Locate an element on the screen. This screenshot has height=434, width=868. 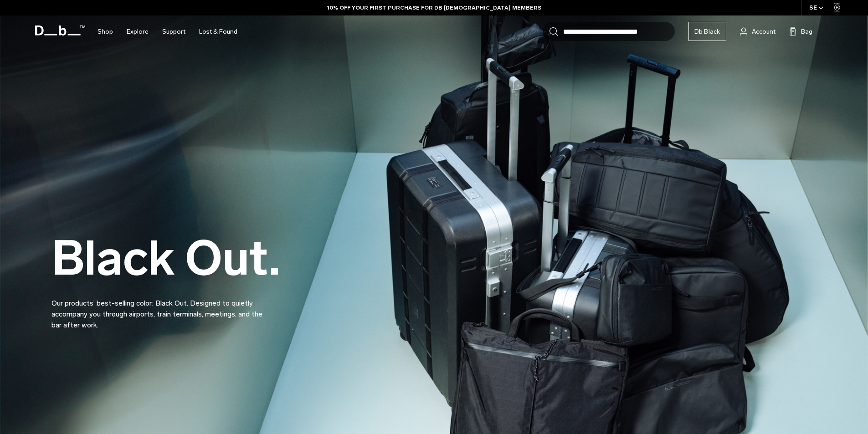
button: Bag is located at coordinates (801, 32).